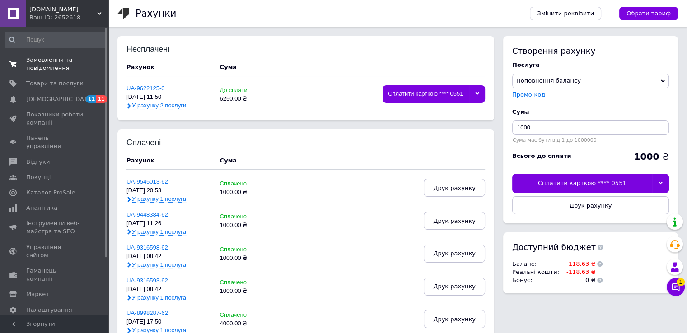 The height and width of the screenshot is (333, 687). What do you see at coordinates (55, 228) in the screenshot?
I see `span: Інструменти веб-майстра та SEO` at bounding box center [55, 228].